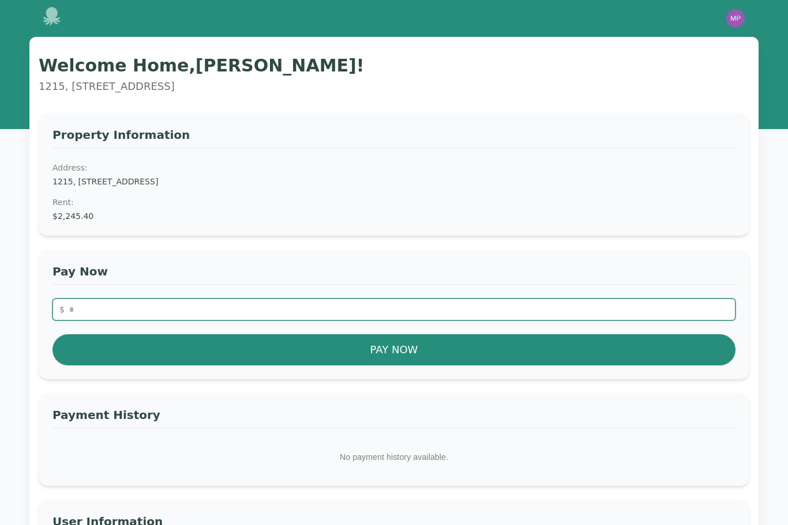 This screenshot has height=525, width=788. What do you see at coordinates (394, 202) in the screenshot?
I see `dt: Rent :` at bounding box center [394, 202].